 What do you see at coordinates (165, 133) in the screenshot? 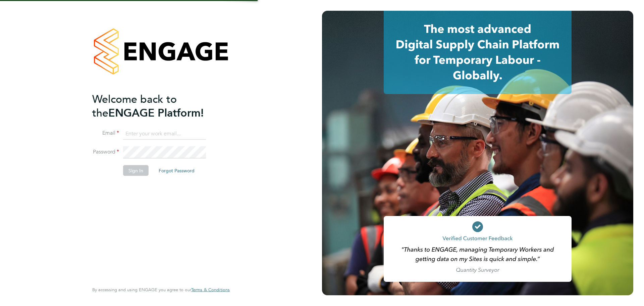
I see `input: Enter your work email...` at bounding box center [165, 133].